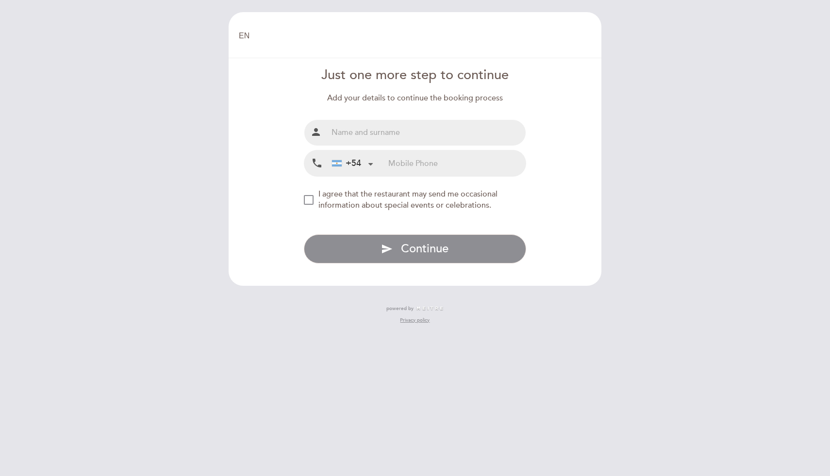  Describe the element at coordinates (387, 249) in the screenshot. I see `i: send` at that location.